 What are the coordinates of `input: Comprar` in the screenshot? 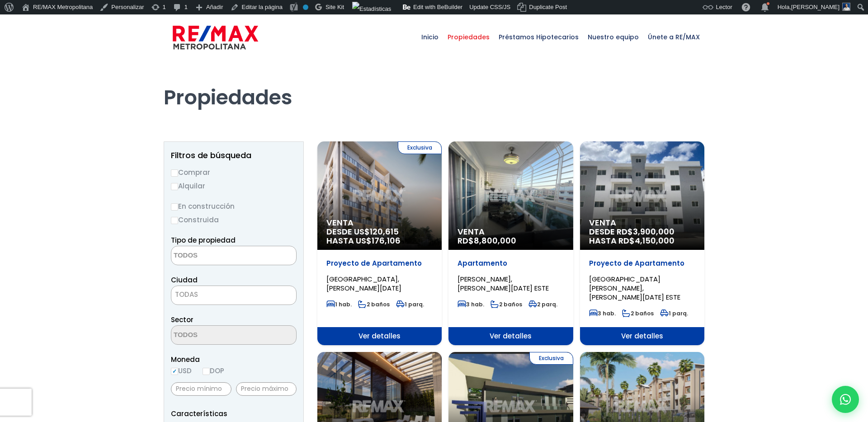 It's located at (174, 173).